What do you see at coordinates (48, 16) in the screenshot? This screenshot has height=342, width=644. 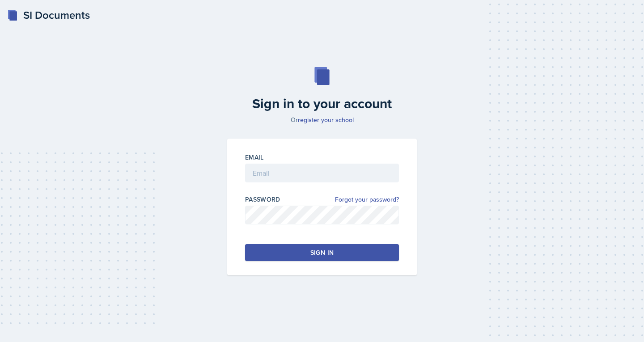 I see `div: SI Documents` at bounding box center [48, 16].